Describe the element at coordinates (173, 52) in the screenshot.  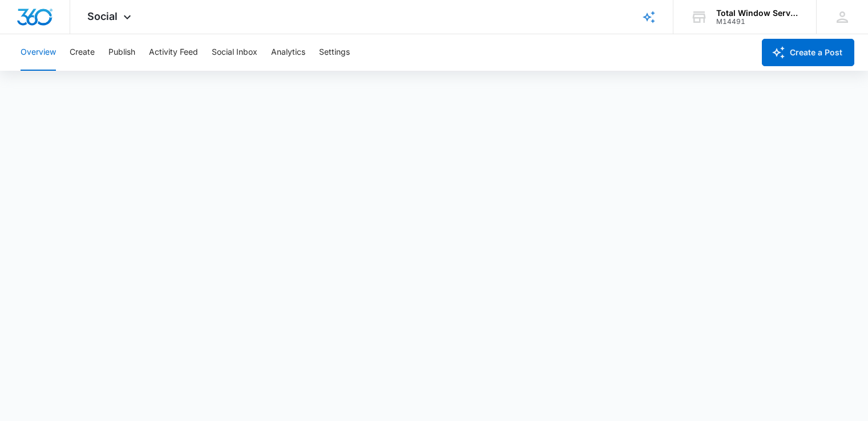
I see `button: Activity Feed` at that location.